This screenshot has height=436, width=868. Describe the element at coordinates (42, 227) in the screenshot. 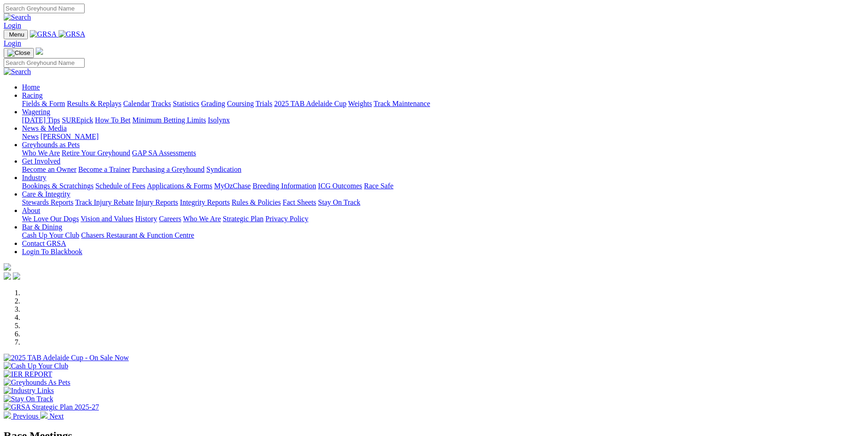

I see `a: Bar & Dining` at that location.